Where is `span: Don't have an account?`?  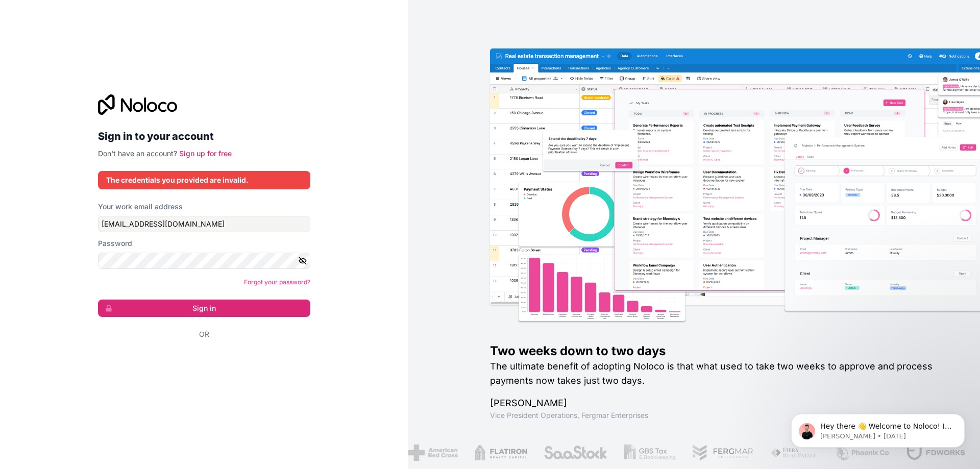 span: Don't have an account? is located at coordinates (137, 153).